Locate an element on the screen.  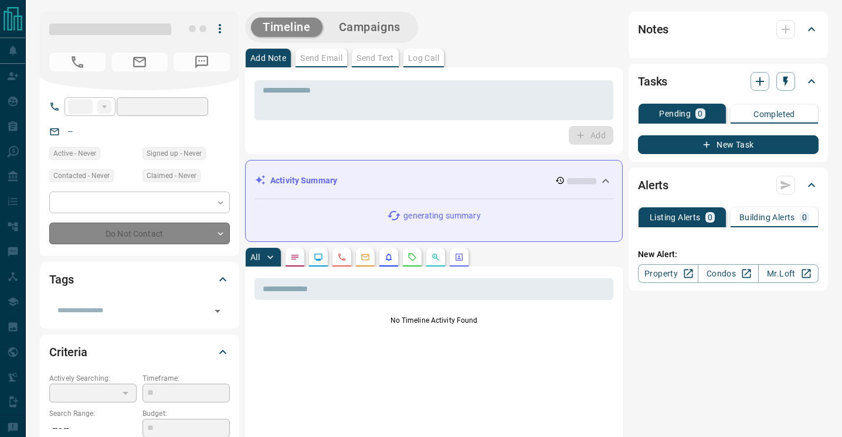
div: Notes is located at coordinates (728, 29).